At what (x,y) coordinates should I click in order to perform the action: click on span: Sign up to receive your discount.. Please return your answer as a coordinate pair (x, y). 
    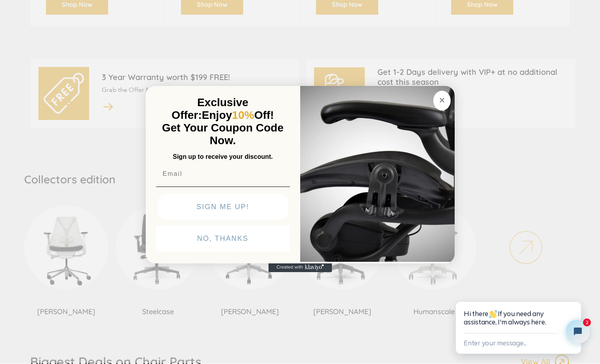
    Looking at the image, I should click on (222, 157).